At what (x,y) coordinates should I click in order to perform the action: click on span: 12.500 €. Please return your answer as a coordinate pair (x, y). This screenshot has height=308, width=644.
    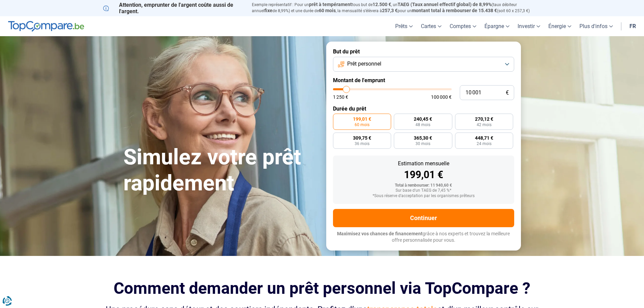
    Looking at the image, I should click on (381, 4).